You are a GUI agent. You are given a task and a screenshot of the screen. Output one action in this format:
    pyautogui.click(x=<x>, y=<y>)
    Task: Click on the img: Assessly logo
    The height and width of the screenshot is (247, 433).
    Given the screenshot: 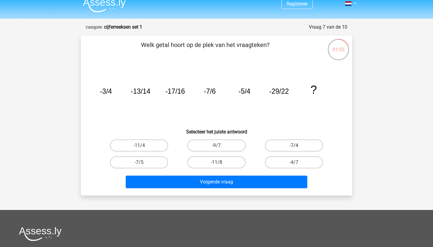 What is the action you would take?
    pyautogui.click(x=40, y=234)
    